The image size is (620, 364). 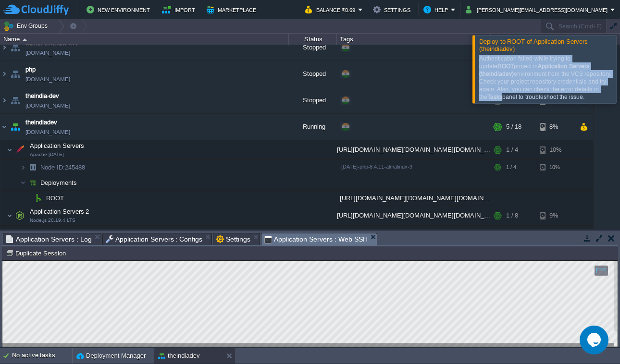 What do you see at coordinates (313, 127) in the screenshot?
I see `div: Running` at bounding box center [313, 127].